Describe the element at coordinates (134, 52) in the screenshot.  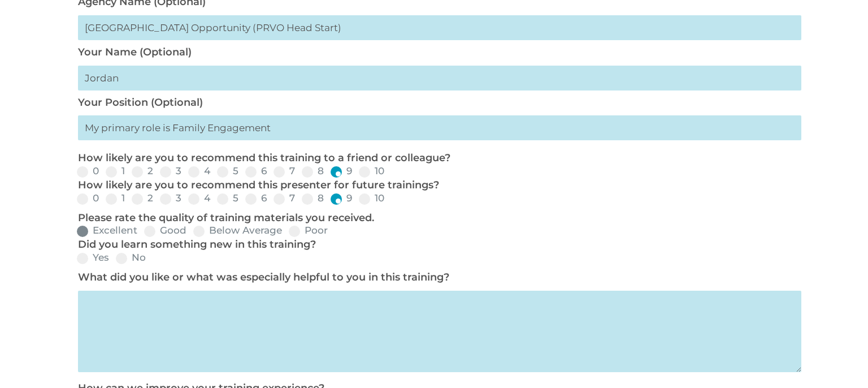
I see `label: Your Name (Optional)` at that location.